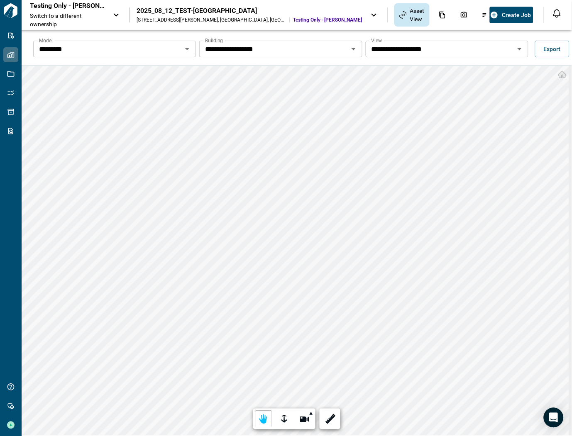 This screenshot has width=572, height=436. Describe the element at coordinates (485, 15) in the screenshot. I see `div: Issues & Info` at that location.